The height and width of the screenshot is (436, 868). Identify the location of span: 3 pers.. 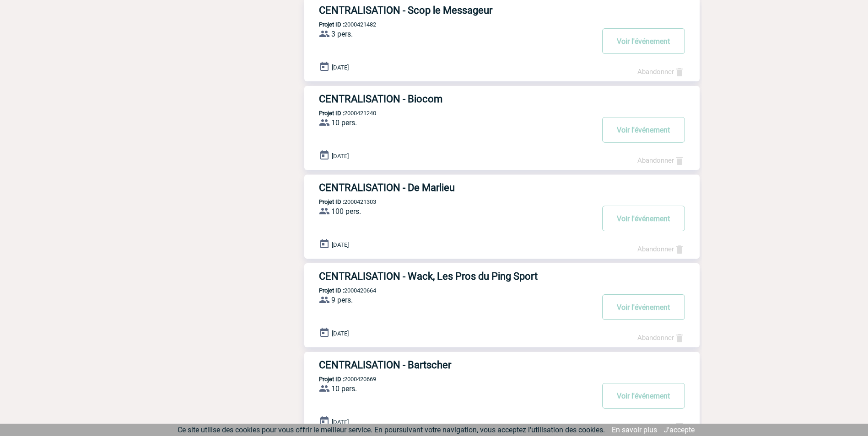
(342, 34).